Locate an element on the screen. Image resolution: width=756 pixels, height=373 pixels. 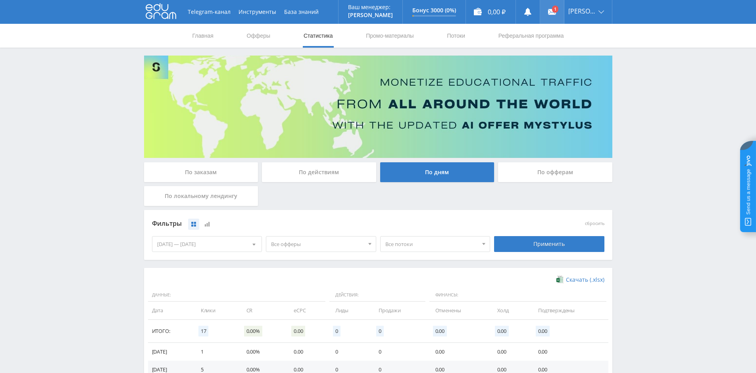
span: Данные: is located at coordinates (236, 295).